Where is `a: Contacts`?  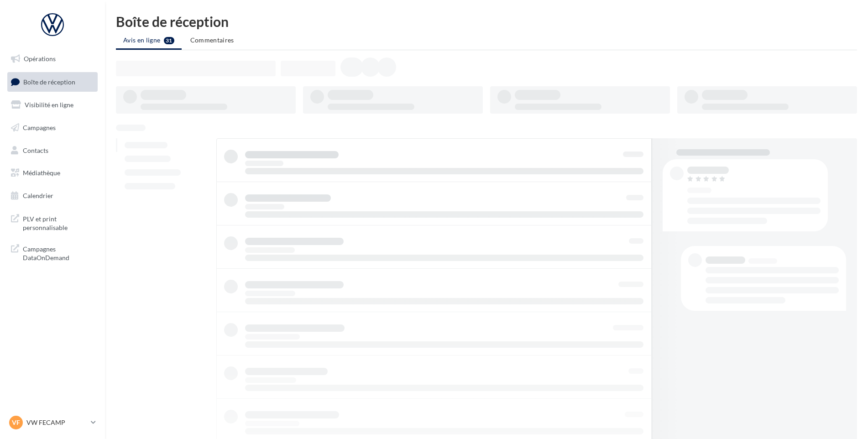 a: Contacts is located at coordinates (53, 150).